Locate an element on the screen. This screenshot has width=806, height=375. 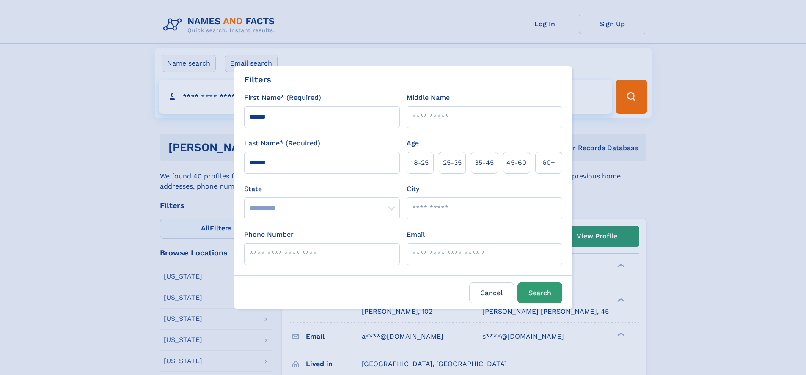
span: 35‑45 is located at coordinates (484, 163).